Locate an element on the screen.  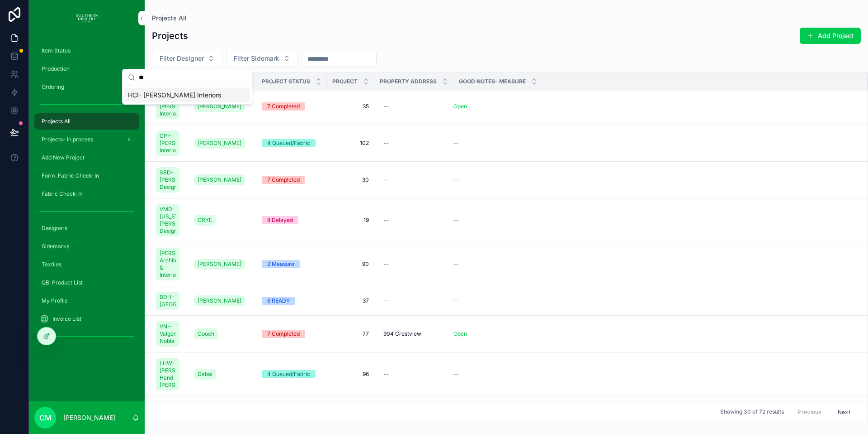
span: Projects- in process is located at coordinates (68, 139).